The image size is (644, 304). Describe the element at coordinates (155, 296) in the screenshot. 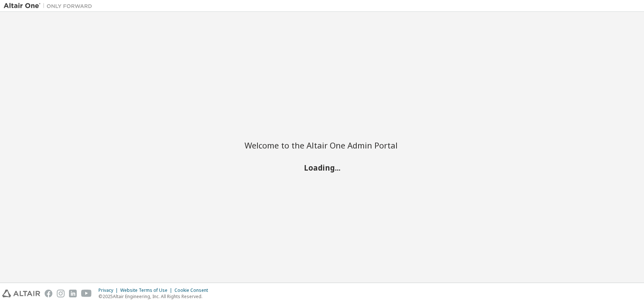

I see `p: © 2025 Altair Engineering, Inc. All Rights Reserved.` at that location.